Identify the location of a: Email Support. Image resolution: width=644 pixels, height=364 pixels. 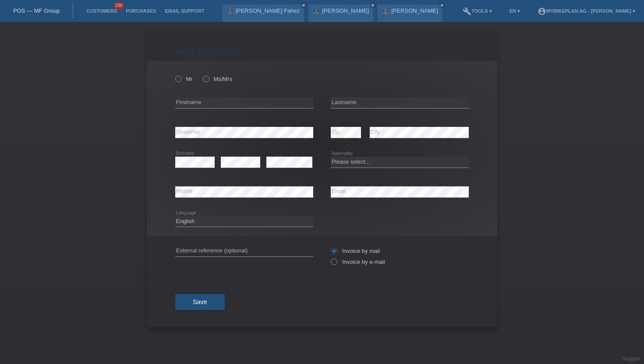
(185, 11).